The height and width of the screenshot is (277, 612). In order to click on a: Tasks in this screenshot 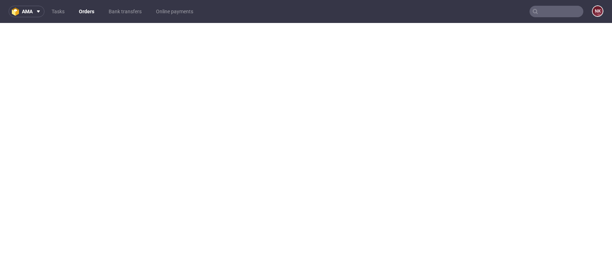, I will do `click(58, 11)`.